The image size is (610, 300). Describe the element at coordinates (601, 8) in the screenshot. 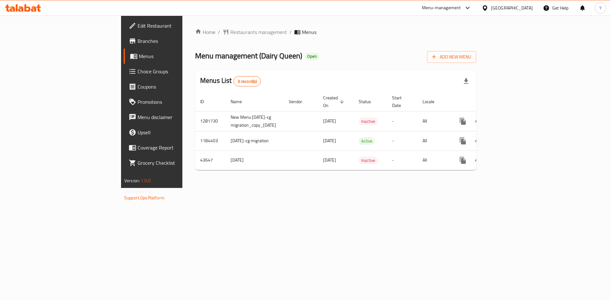

I see `span: Y` at that location.